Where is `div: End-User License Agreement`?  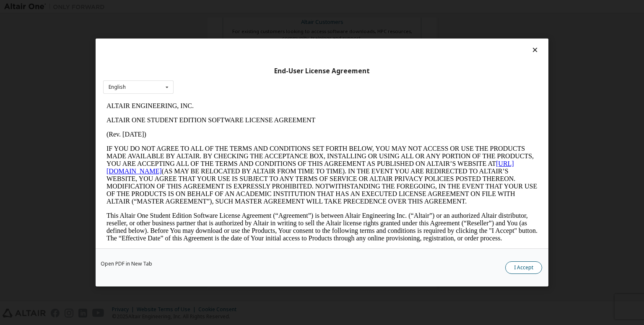 div: End-User License Agreement is located at coordinates (322, 71).